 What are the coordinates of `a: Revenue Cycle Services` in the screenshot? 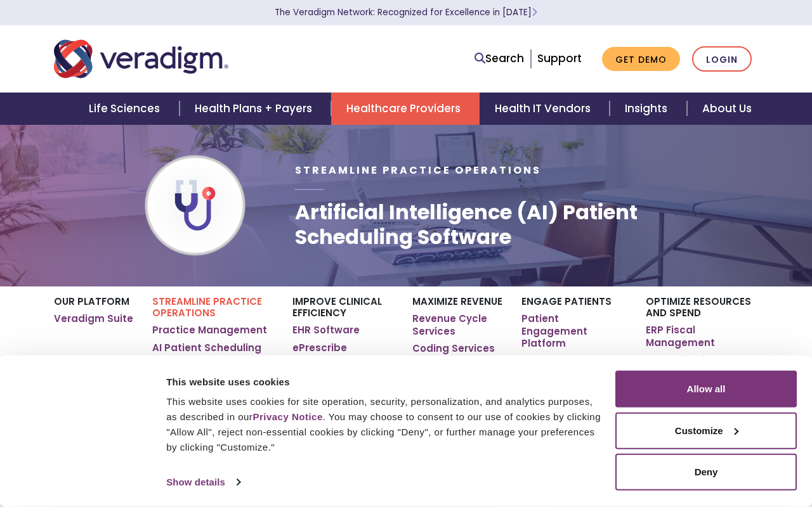 It's located at (458, 325).